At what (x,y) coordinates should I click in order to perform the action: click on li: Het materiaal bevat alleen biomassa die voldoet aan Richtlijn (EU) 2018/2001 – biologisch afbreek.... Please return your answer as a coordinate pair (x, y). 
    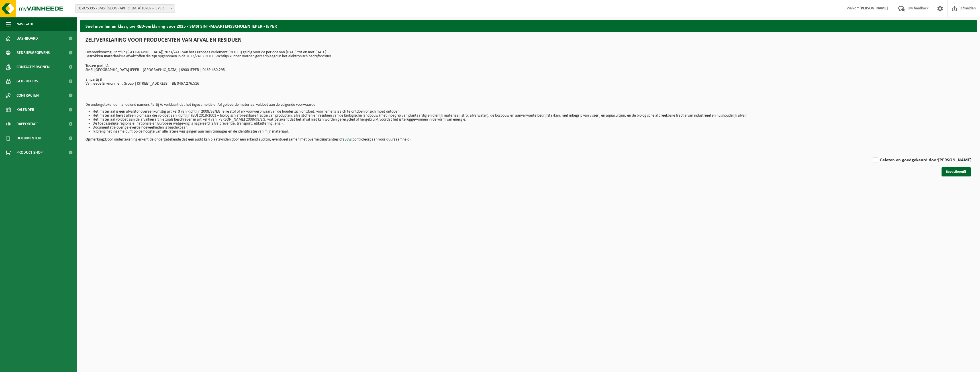
    Looking at the image, I should click on (532, 116).